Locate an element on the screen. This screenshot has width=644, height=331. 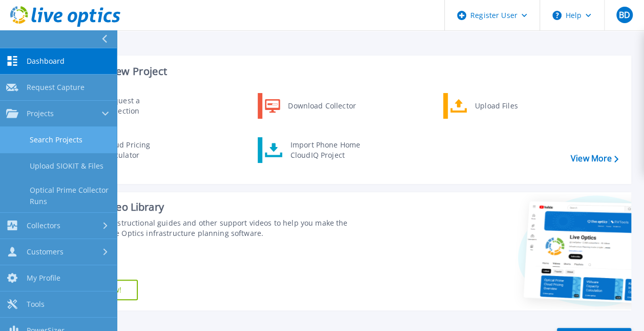
span: Tools is located at coordinates (35, 304).